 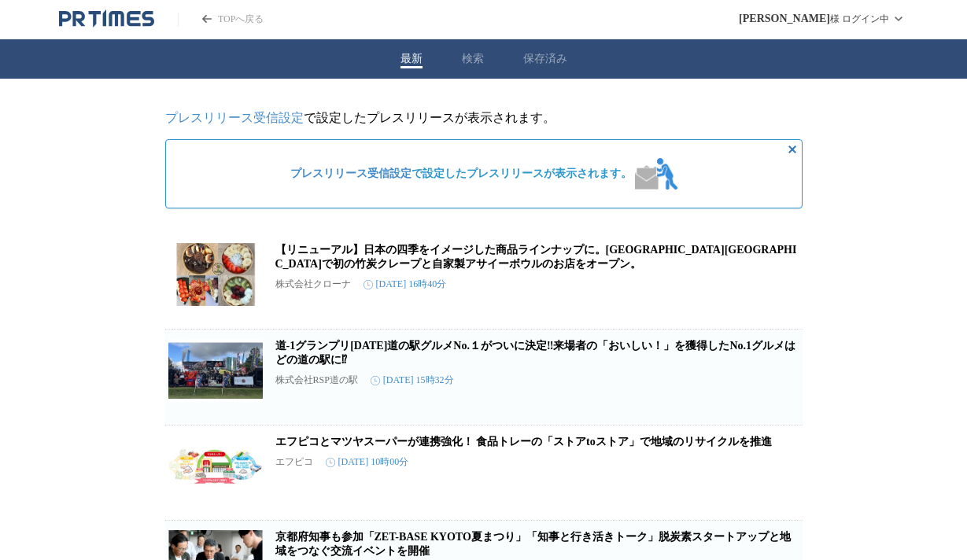 What do you see at coordinates (411, 59) in the screenshot?
I see `button: 最新` at bounding box center [411, 59].